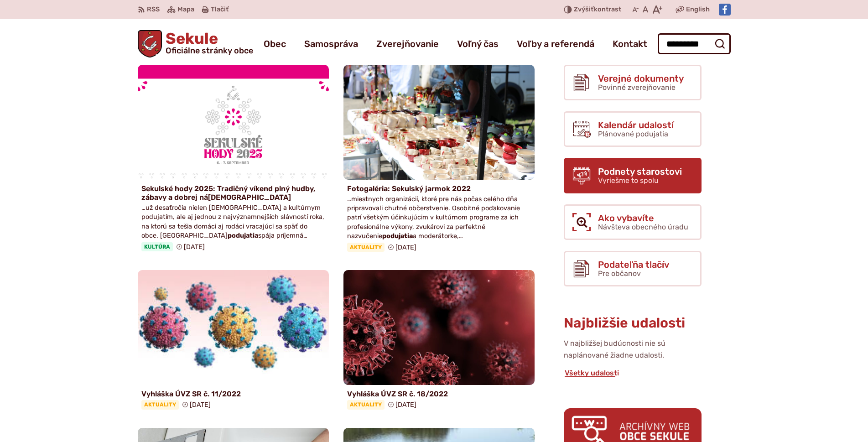 This screenshot has width=868, height=442. I want to click on a: Voľný čas, so click(478, 44).